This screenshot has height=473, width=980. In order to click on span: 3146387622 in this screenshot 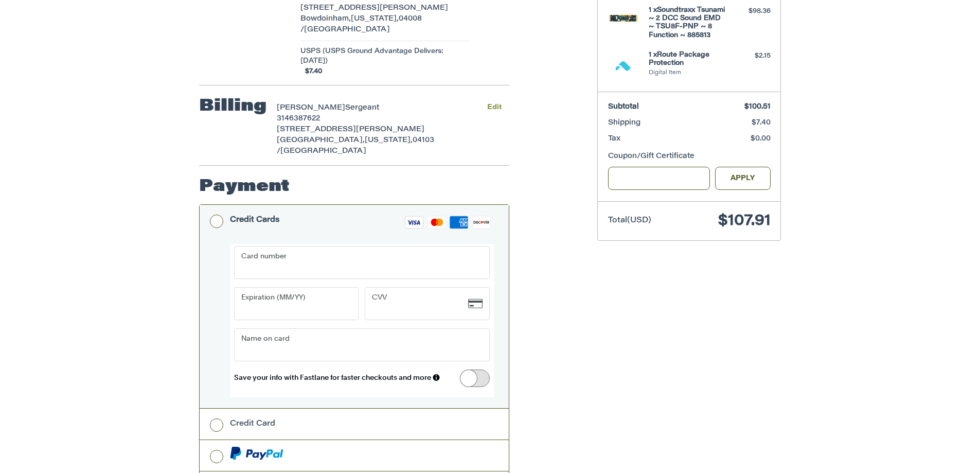, I will do `click(298, 119)`.